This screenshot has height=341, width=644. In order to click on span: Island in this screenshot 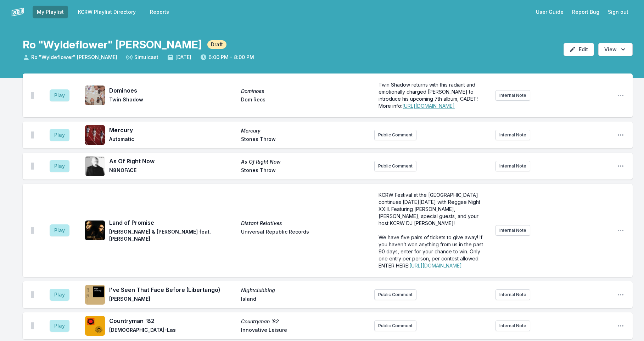, I will do `click(304, 300)`.